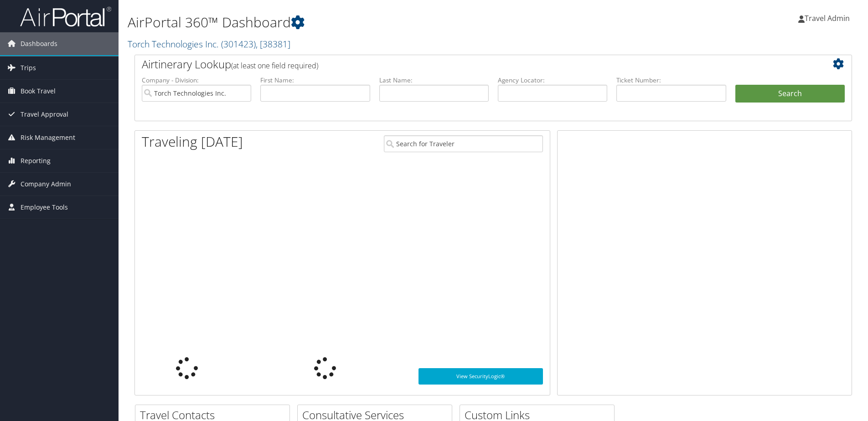  I want to click on span: Company Admin, so click(46, 184).